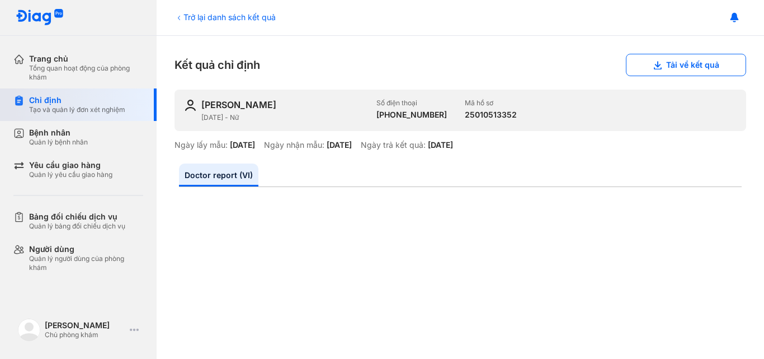 The image size is (764, 359). What do you see at coordinates (77, 226) in the screenshot?
I see `div: Quản lý bảng đối chiếu dịch vụ` at bounding box center [77, 226].